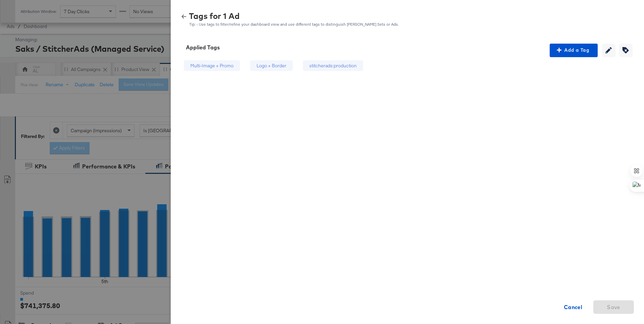 This screenshot has height=324, width=644. Describe the element at coordinates (294, 16) in the screenshot. I see `div: Tags for 1 Ad` at that location.